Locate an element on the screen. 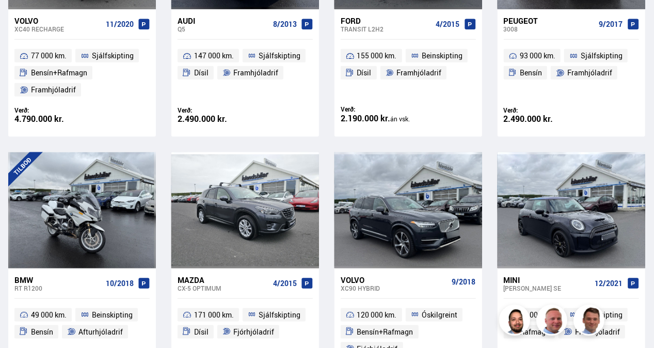  span: 93 000 km. is located at coordinates (538, 56).